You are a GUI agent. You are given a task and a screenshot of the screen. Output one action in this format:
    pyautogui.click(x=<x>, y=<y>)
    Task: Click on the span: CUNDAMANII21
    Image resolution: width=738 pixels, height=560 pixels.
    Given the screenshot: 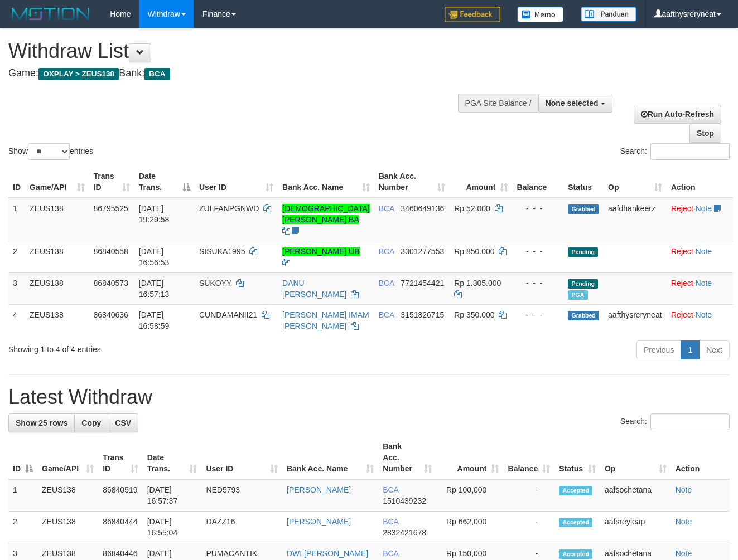 What is the action you would take?
    pyautogui.click(x=228, y=315)
    